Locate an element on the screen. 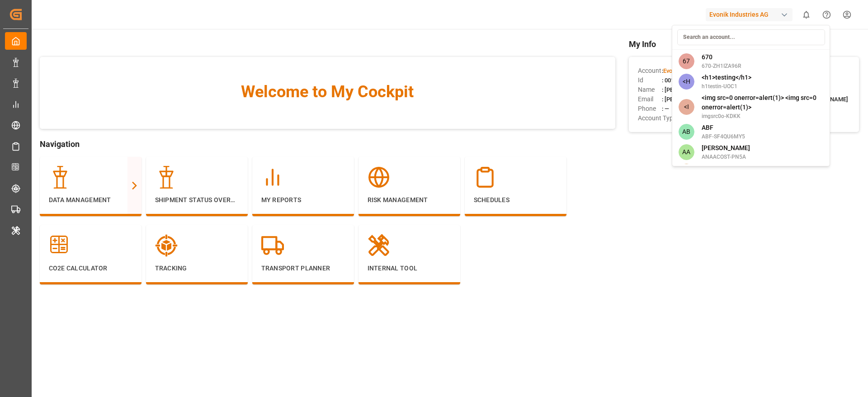 This screenshot has width=868, height=397. span: <img src=0 onerror=alert(1)> <img src=0 onerror=alert(1)> is located at coordinates (763, 103).